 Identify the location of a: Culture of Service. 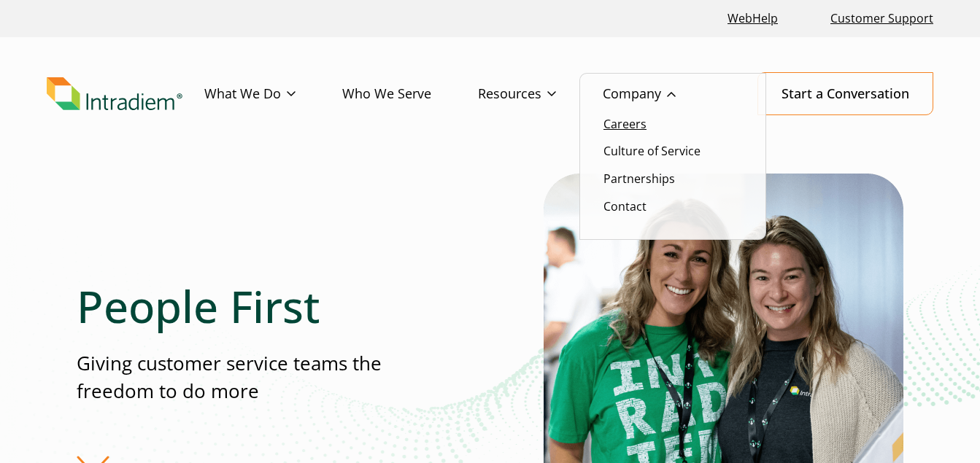
(652, 151).